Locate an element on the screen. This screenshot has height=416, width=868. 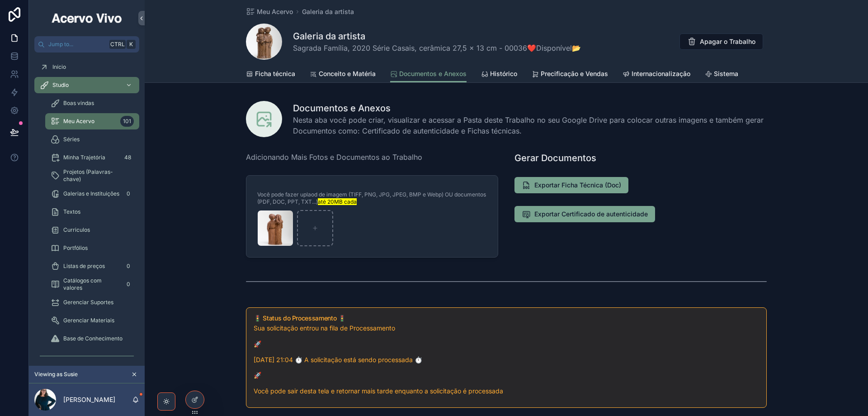
button: Exportar Certificado de autenticidade is located at coordinates (584, 214).